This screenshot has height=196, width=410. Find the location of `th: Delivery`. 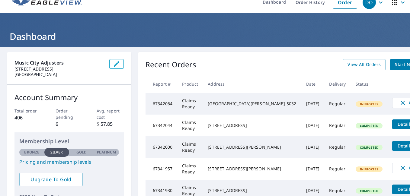

th: Delivery is located at coordinates (337, 84).